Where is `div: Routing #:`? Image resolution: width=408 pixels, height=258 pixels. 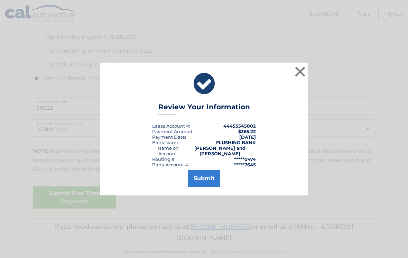
div: Routing #: is located at coordinates (164, 159).